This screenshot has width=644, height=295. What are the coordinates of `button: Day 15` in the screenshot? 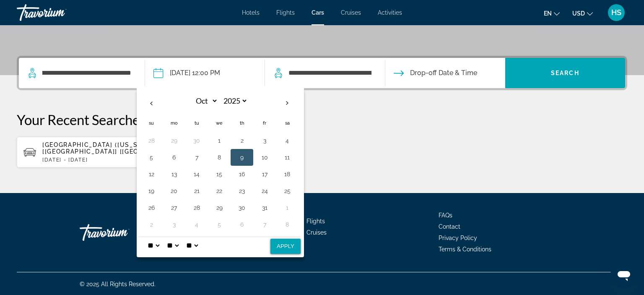 It's located at (219, 174).